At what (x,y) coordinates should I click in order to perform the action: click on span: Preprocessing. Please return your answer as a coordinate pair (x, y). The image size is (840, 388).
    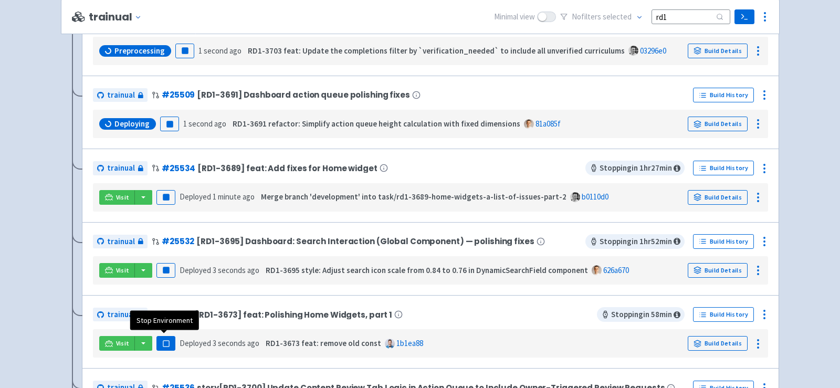
    Looking at the image, I should click on (140, 51).